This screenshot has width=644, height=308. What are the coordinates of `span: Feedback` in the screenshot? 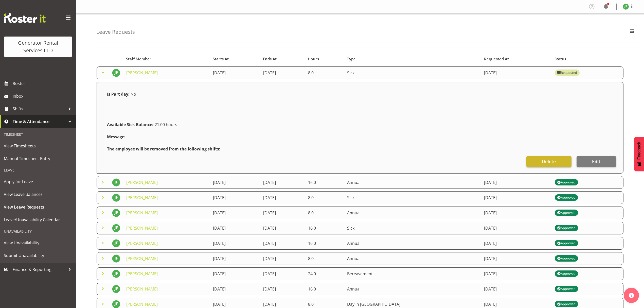 It's located at (639, 151).